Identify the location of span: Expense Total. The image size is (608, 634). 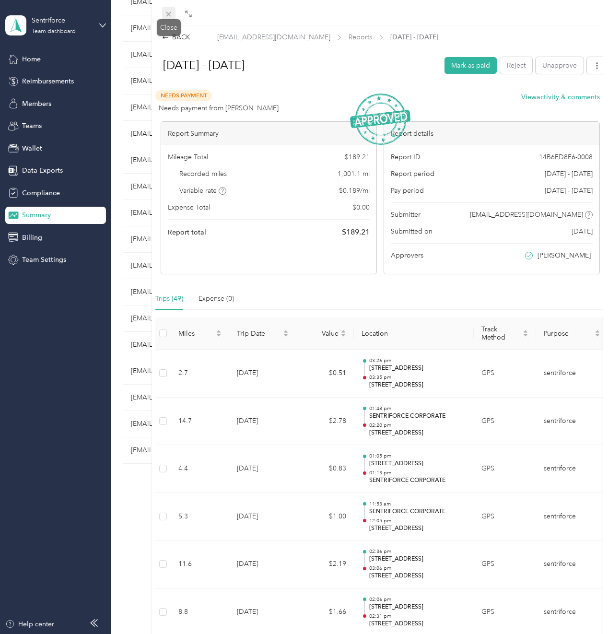
(189, 207).